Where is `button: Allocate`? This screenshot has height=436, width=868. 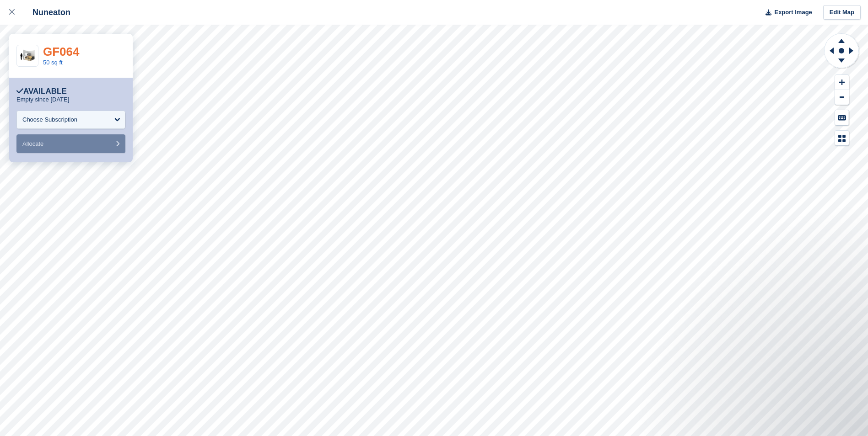
button: Allocate is located at coordinates (71, 143).